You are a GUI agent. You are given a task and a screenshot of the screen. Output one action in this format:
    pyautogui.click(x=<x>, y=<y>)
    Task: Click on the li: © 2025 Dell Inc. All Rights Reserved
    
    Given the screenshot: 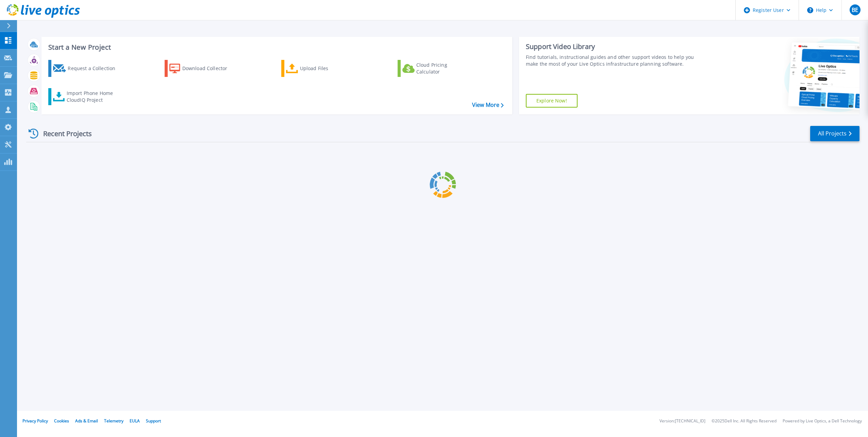 What is the action you would take?
    pyautogui.click(x=744, y=420)
    